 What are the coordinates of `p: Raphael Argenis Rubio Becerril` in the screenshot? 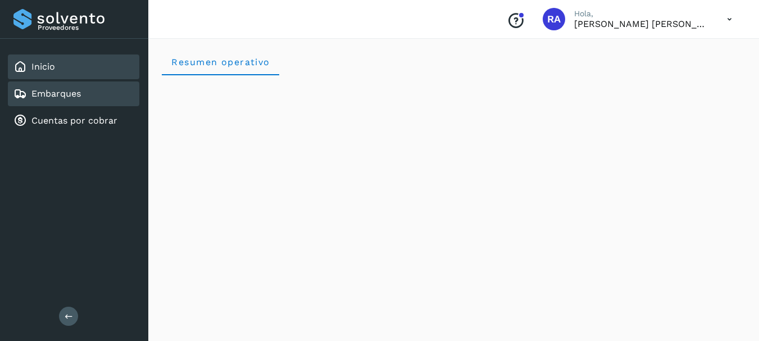 It's located at (642, 24).